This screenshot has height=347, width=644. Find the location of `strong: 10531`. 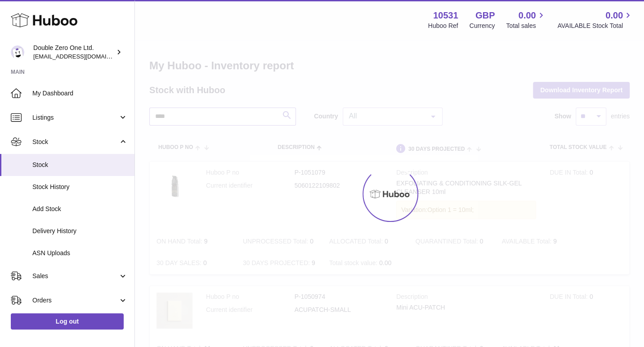

strong: 10531 is located at coordinates (446, 16).